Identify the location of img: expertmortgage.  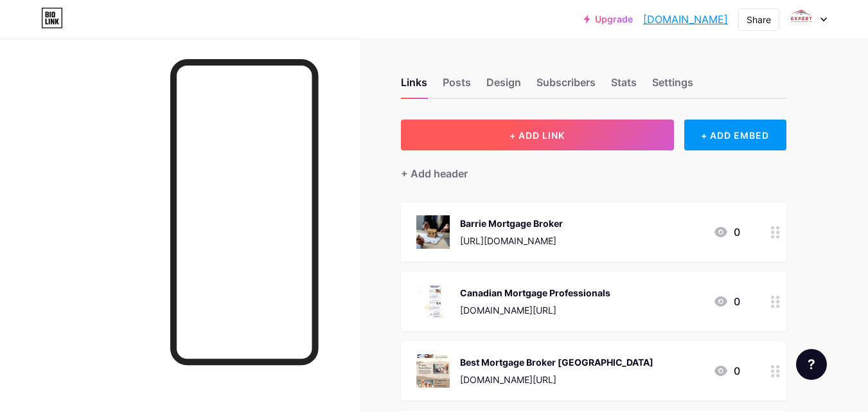
(801, 19).